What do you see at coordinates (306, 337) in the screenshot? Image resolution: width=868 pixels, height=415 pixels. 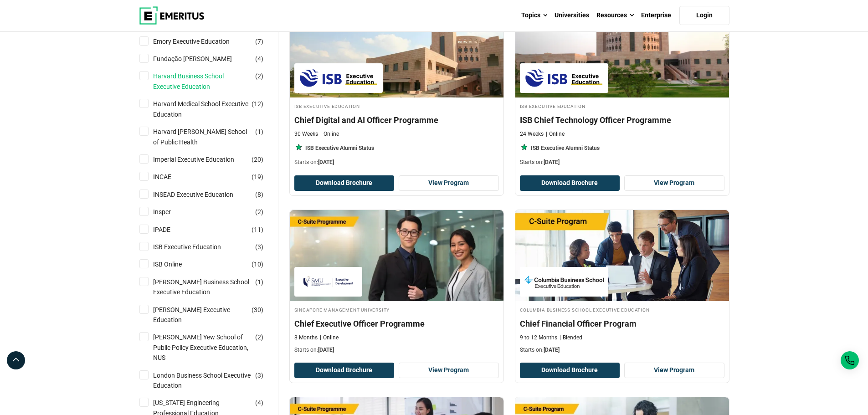 I see `p: 8 Months` at bounding box center [306, 337].